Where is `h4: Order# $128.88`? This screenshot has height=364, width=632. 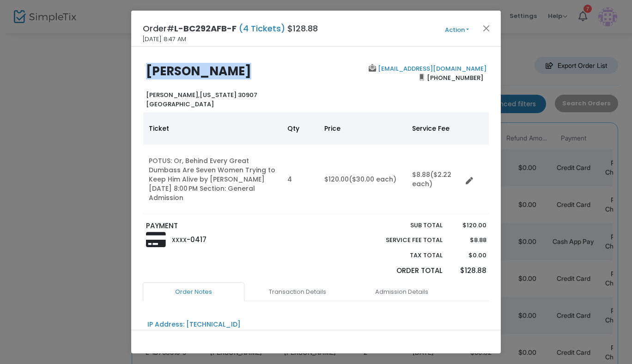
h4: Order# $128.88 is located at coordinates (230, 28).